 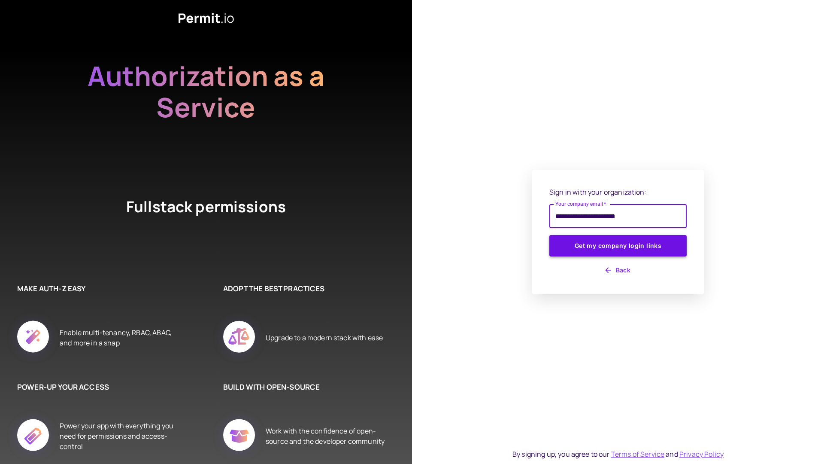 What do you see at coordinates (305, 288) in the screenshot?
I see `h6: ADOPT THE BEST PRACTICES` at bounding box center [305, 288].